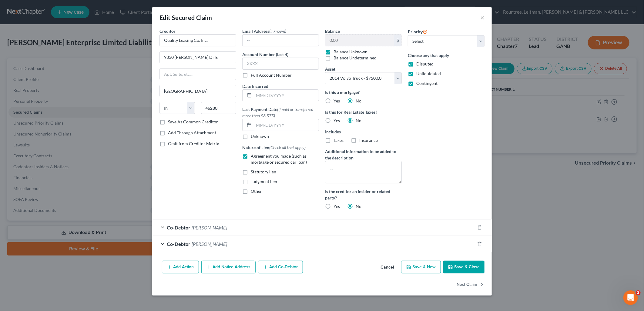 Image resolution: width=644 pixels, height=311 pixels. What do you see at coordinates (264, 31) in the screenshot?
I see `label: Email Address` at bounding box center [264, 31].